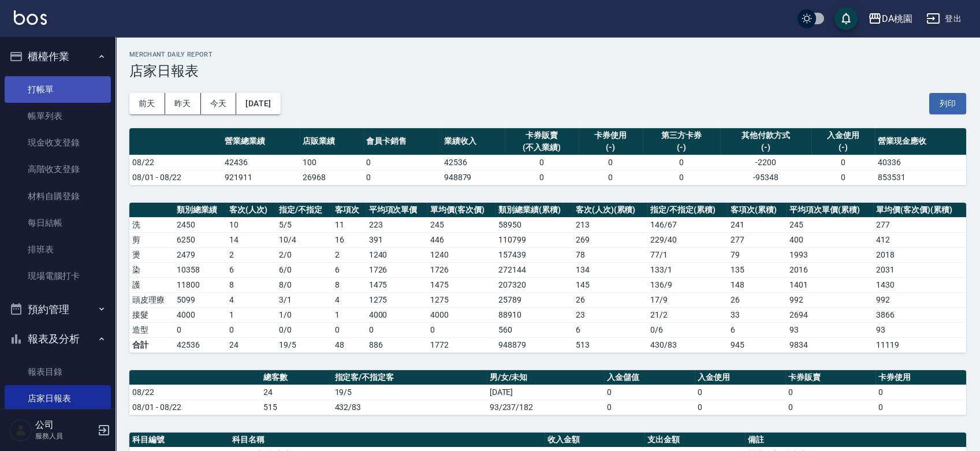 The width and height of the screenshot is (980, 451). Describe the element at coordinates (151, 314) in the screenshot. I see `td: 接髮` at that location.